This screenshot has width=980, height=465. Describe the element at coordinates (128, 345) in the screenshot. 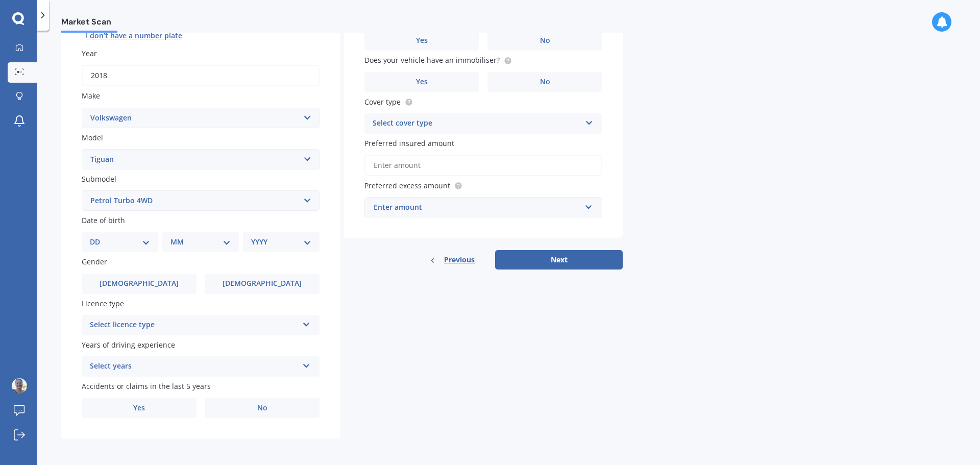

I see `span: Years of driving experience` at that location.